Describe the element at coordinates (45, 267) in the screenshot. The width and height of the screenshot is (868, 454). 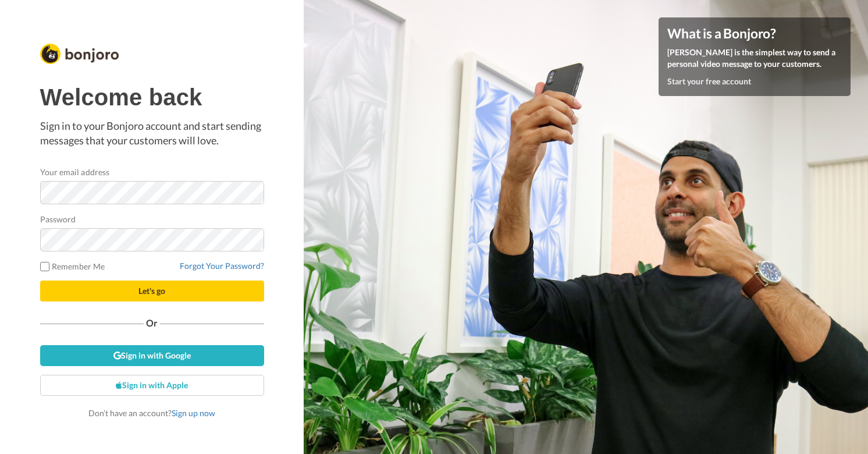
I see `input: Remember Me` at that location.